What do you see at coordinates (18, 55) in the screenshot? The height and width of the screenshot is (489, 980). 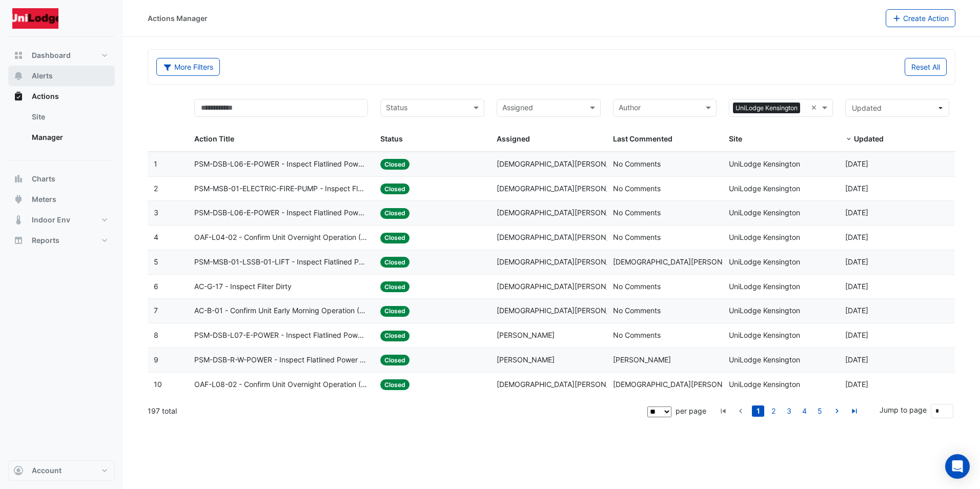 I see `app-icon: Dashboard` at bounding box center [18, 55].